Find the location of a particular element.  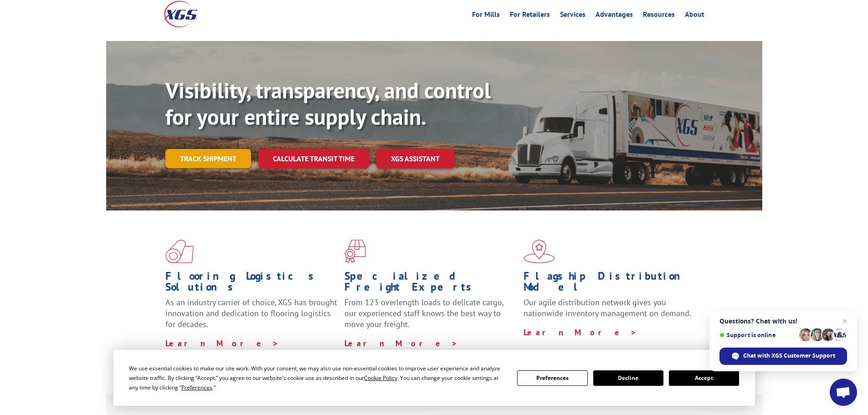

a: XGS ASSISTANT is located at coordinates (415, 159).